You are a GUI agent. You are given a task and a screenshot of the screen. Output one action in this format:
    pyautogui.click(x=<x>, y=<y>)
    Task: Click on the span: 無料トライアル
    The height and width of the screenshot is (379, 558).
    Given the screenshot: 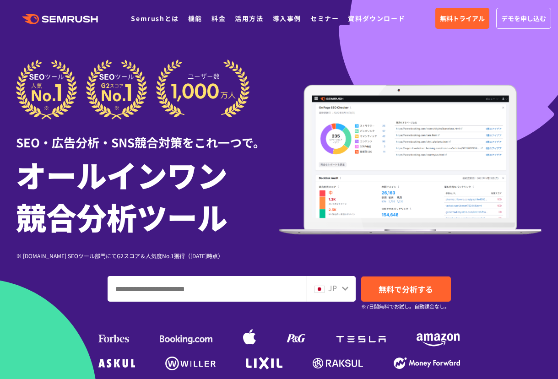 What is the action you would take?
    pyautogui.click(x=462, y=18)
    